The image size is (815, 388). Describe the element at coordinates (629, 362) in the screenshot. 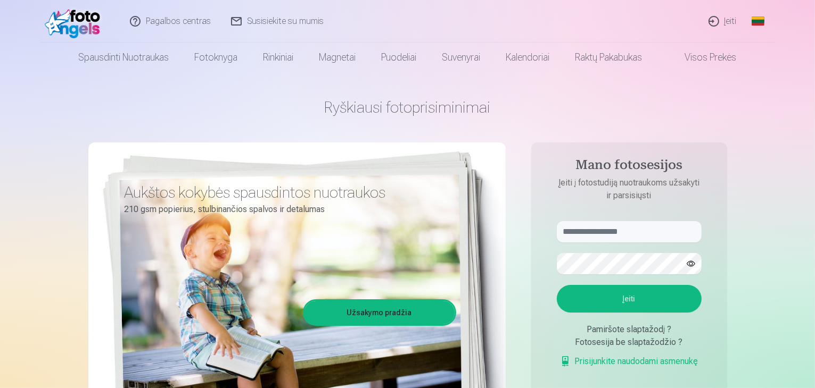

I see `a: Prisijunkite naudodami asmenukę` at that location.